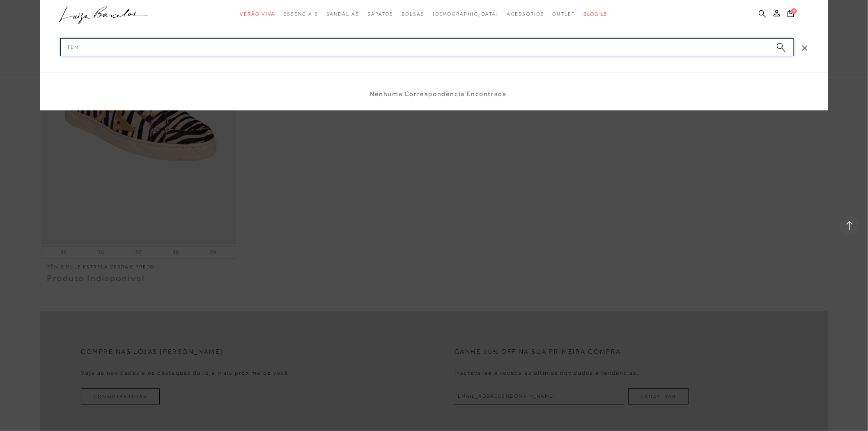 This screenshot has width=868, height=431. Describe the element at coordinates (343, 14) in the screenshot. I see `span: Sandálias` at that location.